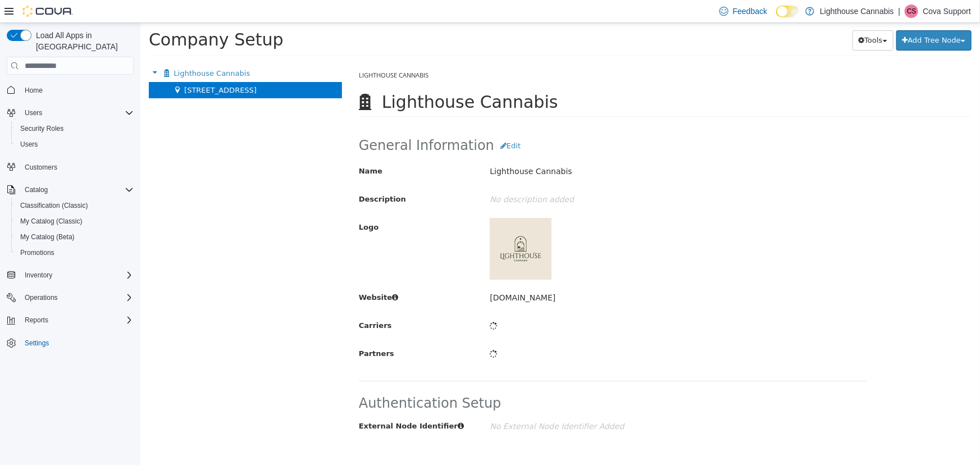  What do you see at coordinates (75, 237) in the screenshot?
I see `button: My Catalog (Beta)` at bounding box center [75, 237].